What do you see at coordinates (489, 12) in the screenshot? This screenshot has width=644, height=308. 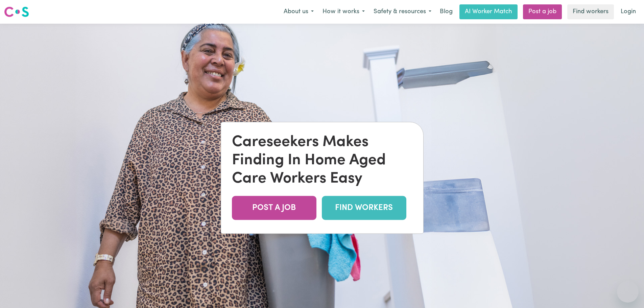 I see `a: AI Worker Match` at bounding box center [489, 12].